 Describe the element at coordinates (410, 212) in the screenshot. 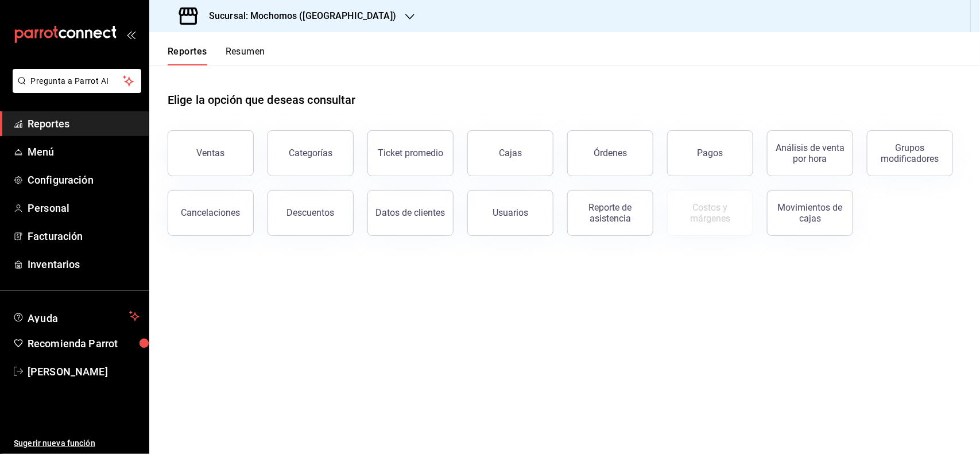

I see `button: Datos de clientes` at that location.